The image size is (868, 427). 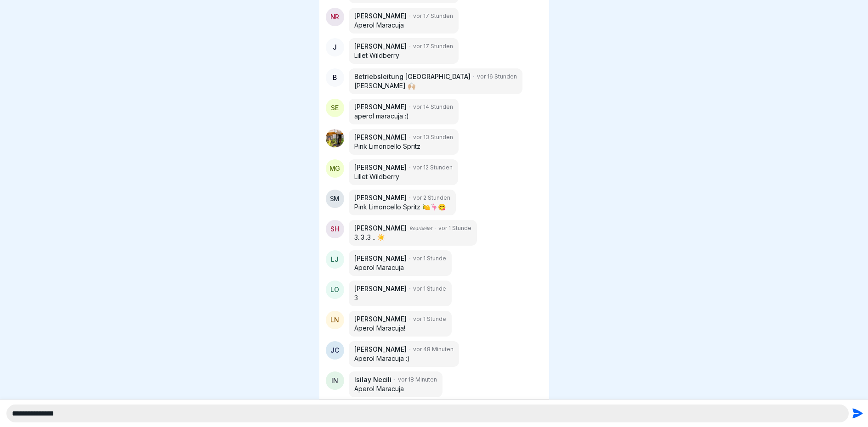 What do you see at coordinates (335, 108) in the screenshot?
I see `div: SE` at bounding box center [335, 108].